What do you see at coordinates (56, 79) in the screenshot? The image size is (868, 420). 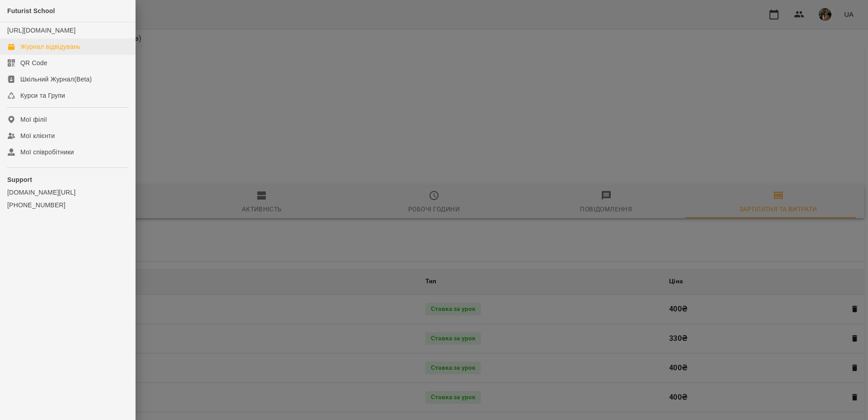 I see `div: Шкільний Журнал(Beta)` at bounding box center [56, 79].